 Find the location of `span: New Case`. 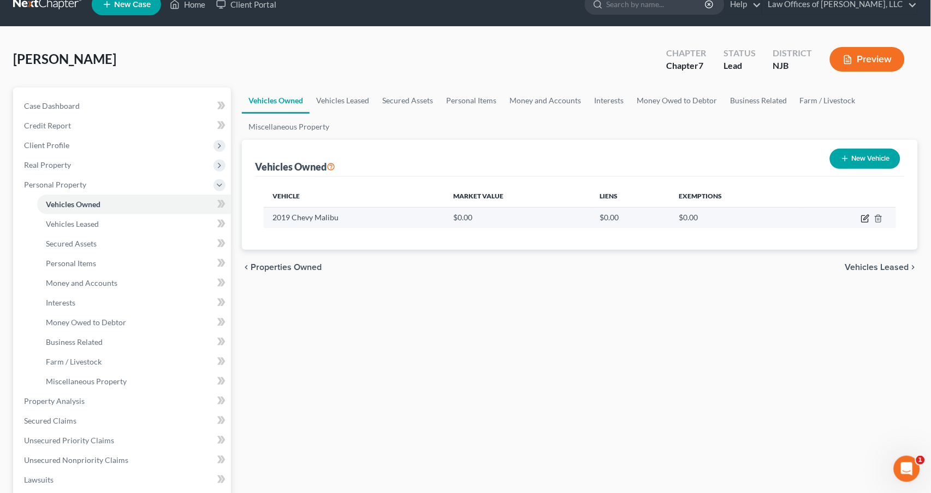

span: New Case is located at coordinates (132, 4).